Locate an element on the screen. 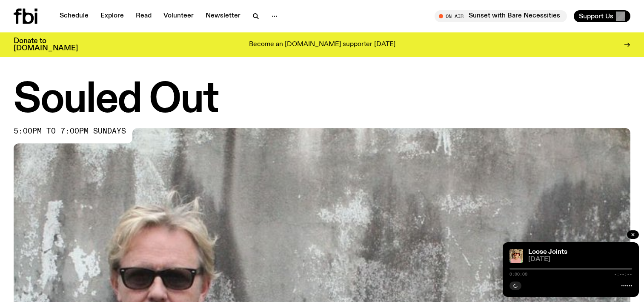 The height and width of the screenshot is (302, 644). button: On AirSunset with Bare Necessities is located at coordinates (501, 16).